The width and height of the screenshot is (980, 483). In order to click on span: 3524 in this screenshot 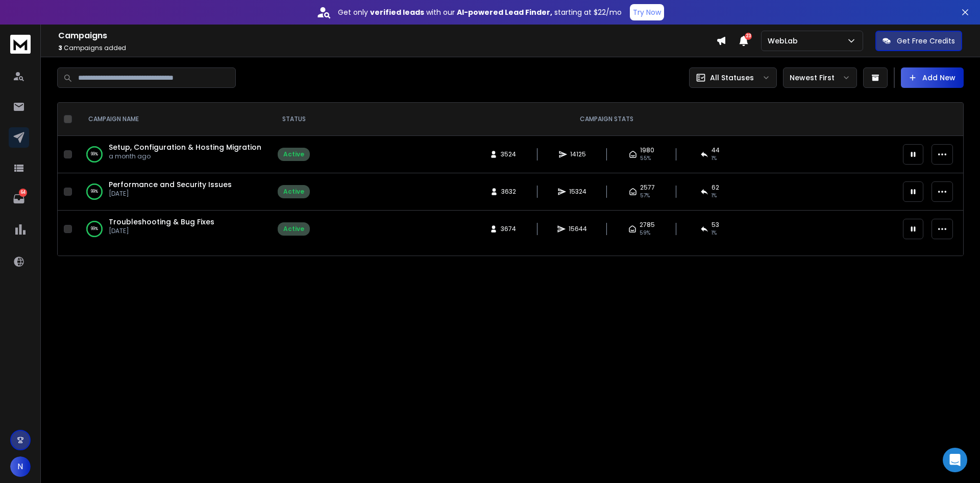, I will do `click(508, 155)`.